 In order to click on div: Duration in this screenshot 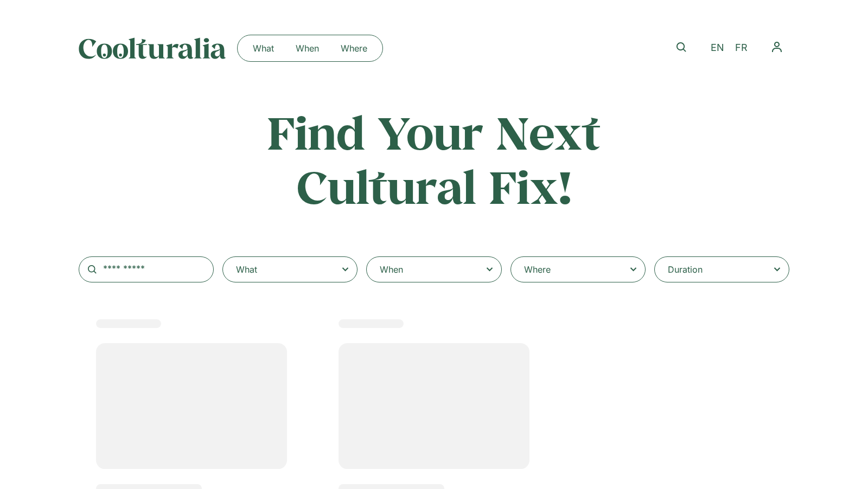, I will do `click(685, 269)`.